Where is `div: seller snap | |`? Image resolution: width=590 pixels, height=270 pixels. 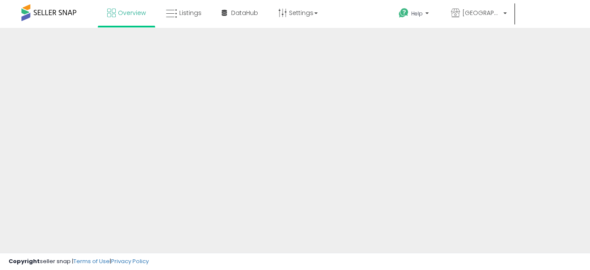 div: seller snap | | is located at coordinates (78, 261).